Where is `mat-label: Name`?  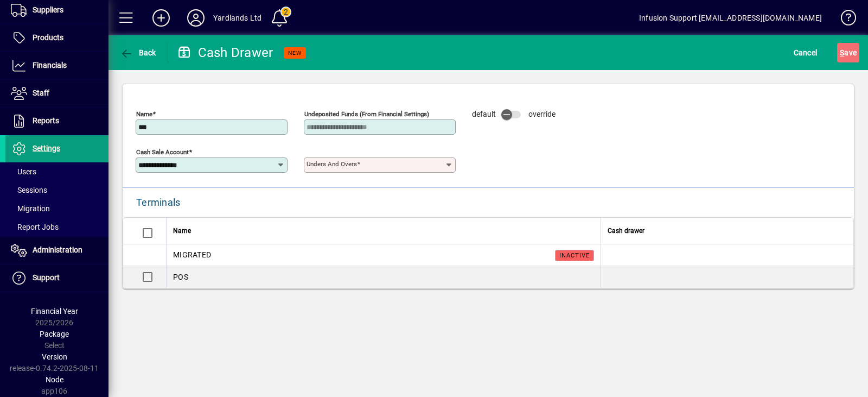
mat-label: Name is located at coordinates (145, 114).